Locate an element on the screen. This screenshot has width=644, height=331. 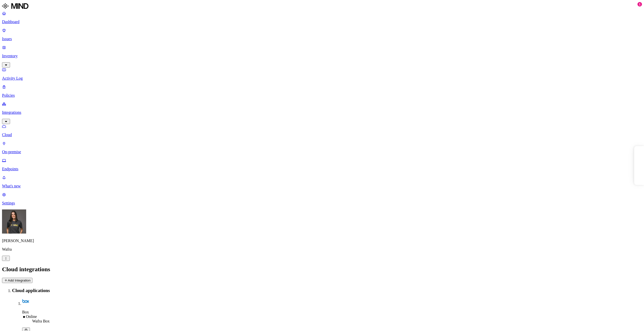
button: Add Integration is located at coordinates (17, 280).